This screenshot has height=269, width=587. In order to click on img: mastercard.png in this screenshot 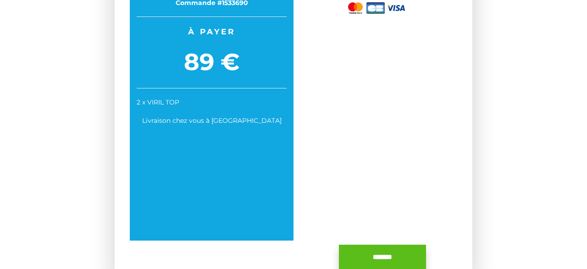, I will do `click(355, 8)`.